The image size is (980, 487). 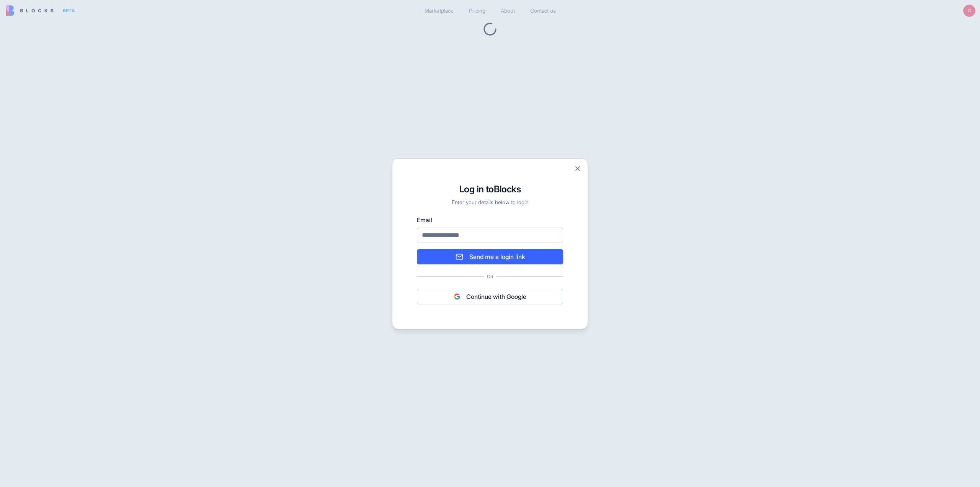 I want to click on img: google logo, so click(x=457, y=297).